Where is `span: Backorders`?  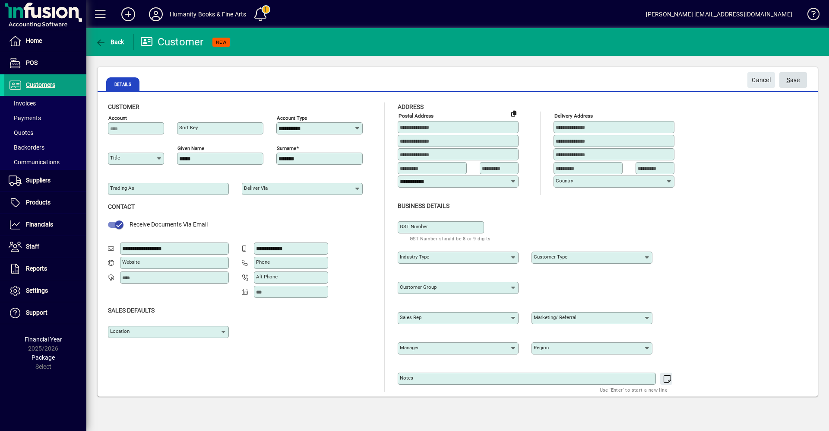 span: Backorders is located at coordinates (26, 147).